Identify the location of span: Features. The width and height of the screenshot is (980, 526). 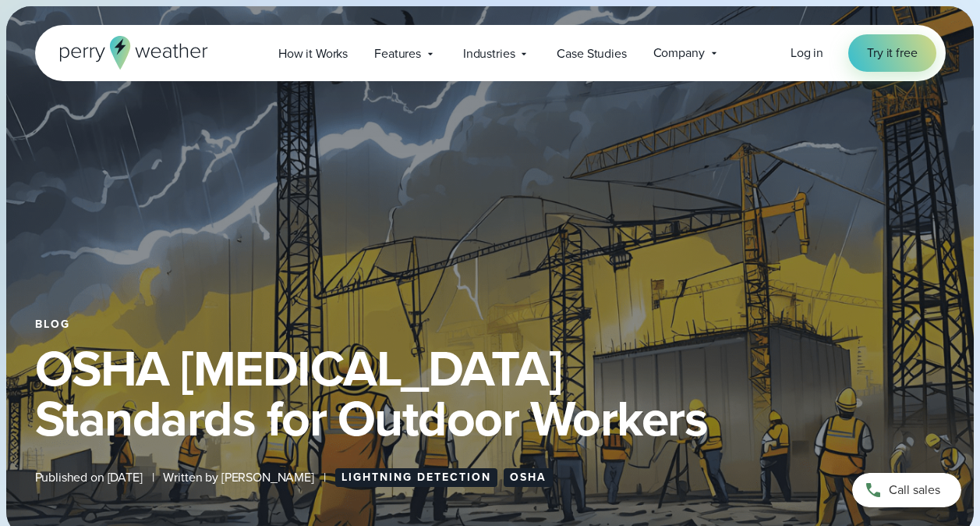
(397, 54).